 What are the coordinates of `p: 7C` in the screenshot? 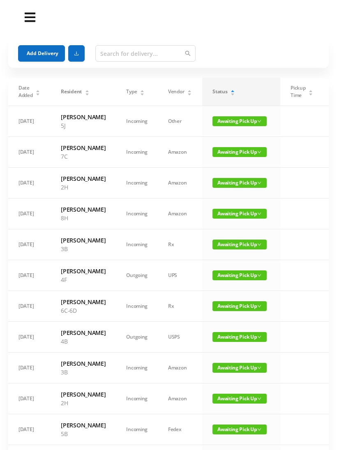 It's located at (83, 156).